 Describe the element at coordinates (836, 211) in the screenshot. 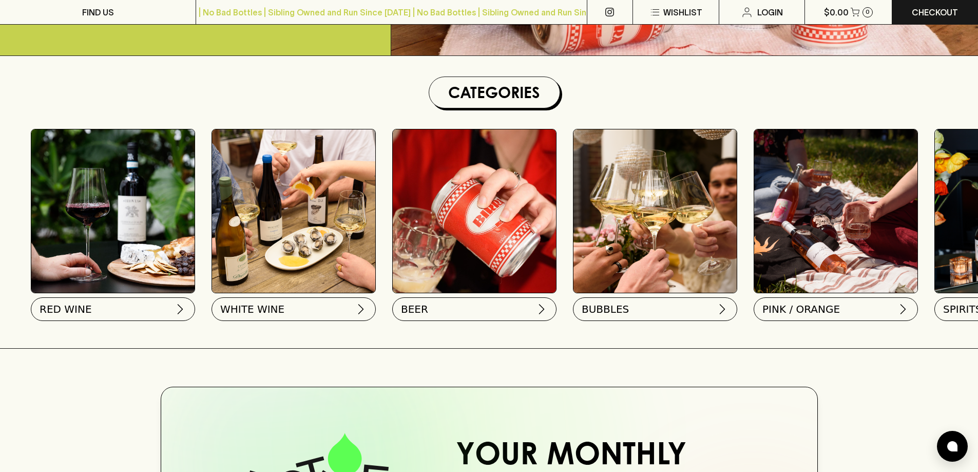

I see `img: gospel_collab-2 1` at that location.